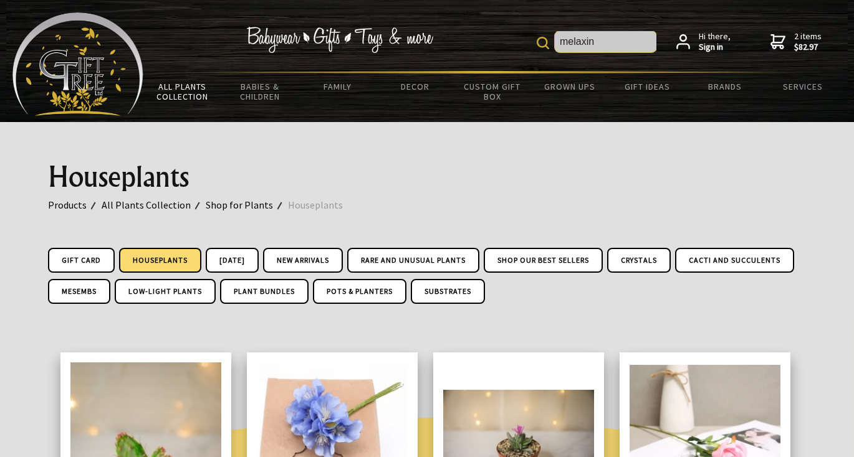 This screenshot has height=457, width=854. What do you see at coordinates (340, 40) in the screenshot?
I see `img: Babywear - Gifts - Toys & more` at bounding box center [340, 40].